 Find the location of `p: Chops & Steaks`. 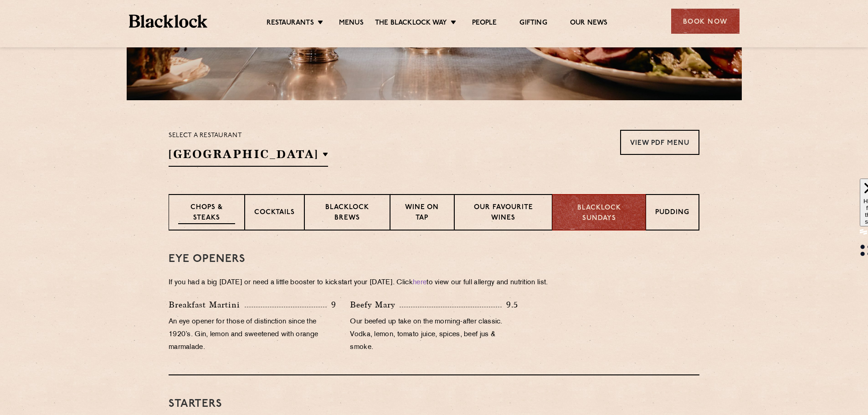

p: Chops & Steaks is located at coordinates (206, 213).